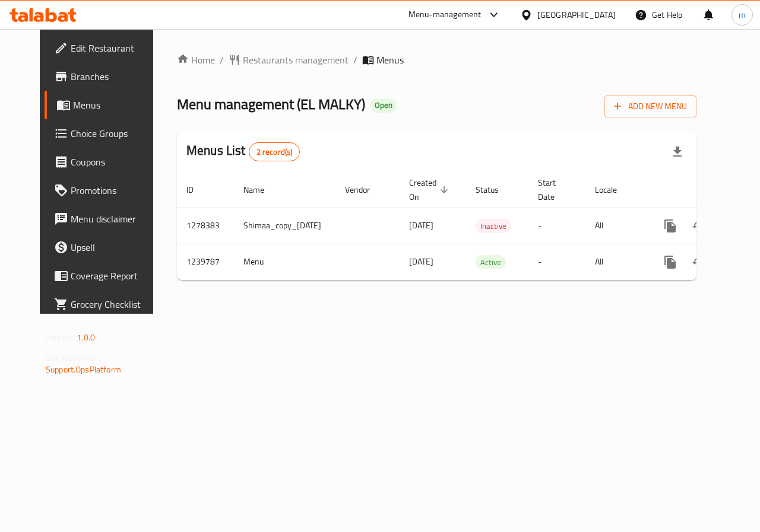 The height and width of the screenshot is (532, 760). Describe the element at coordinates (106, 191) in the screenshot. I see `a: Promotions` at that location.